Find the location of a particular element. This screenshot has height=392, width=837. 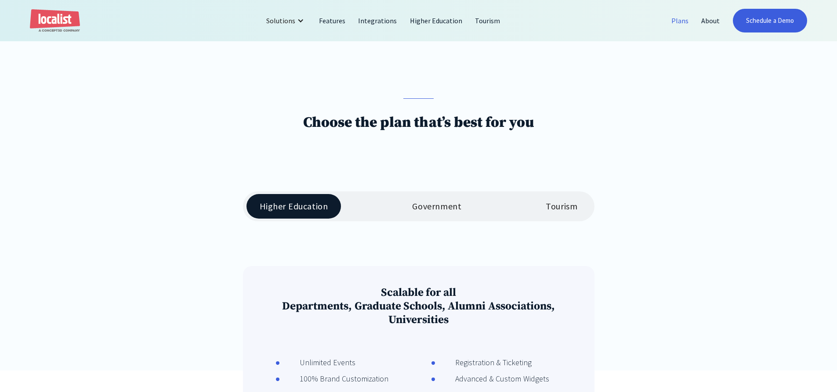

a: Plans is located at coordinates (680, 21).